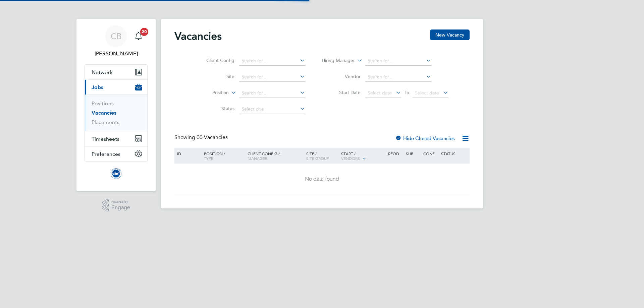 Image resolution: width=644 pixels, height=308 pixels. Describe the element at coordinates (116, 139) in the screenshot. I see `button: Timesheets` at that location.